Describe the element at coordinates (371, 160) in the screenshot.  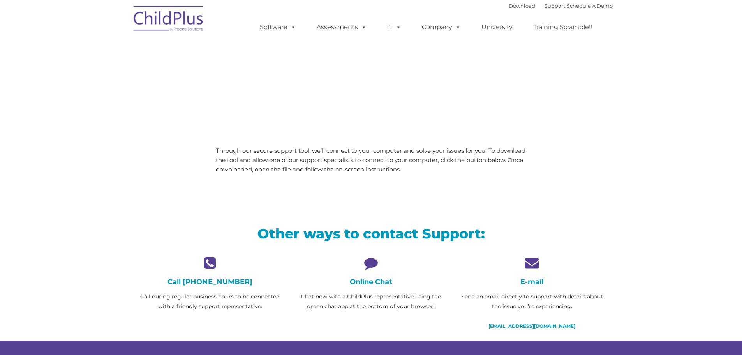
I see `p: Through our secure support tool, we’ll connect to your computer and solve your issues for you! To...` at that location.